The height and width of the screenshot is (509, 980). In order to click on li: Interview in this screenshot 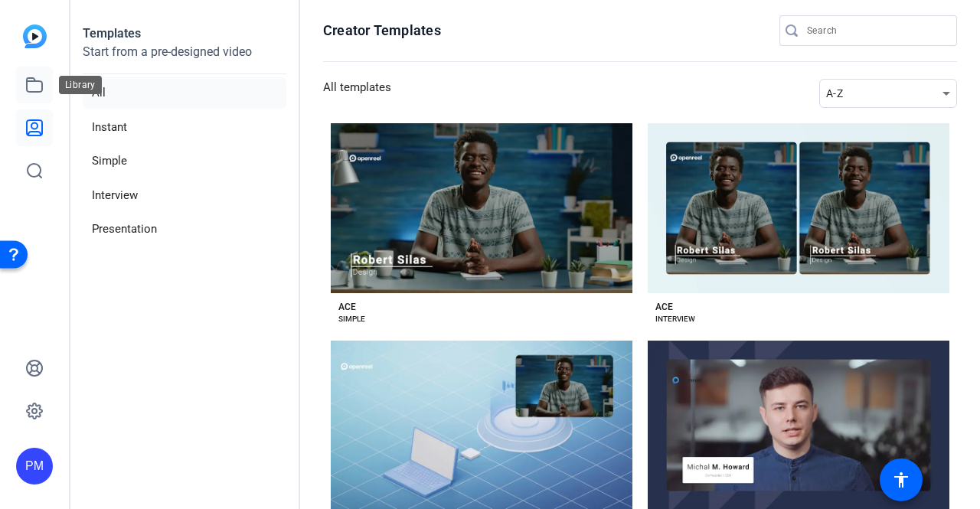, I will do `click(185, 195)`.